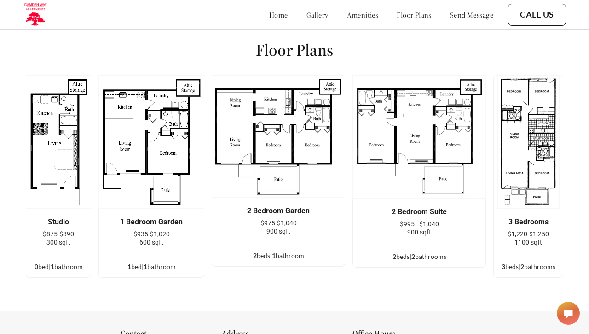 This screenshot has width=589, height=334. What do you see at coordinates (414, 15) in the screenshot?
I see `a: floor plans` at bounding box center [414, 15].